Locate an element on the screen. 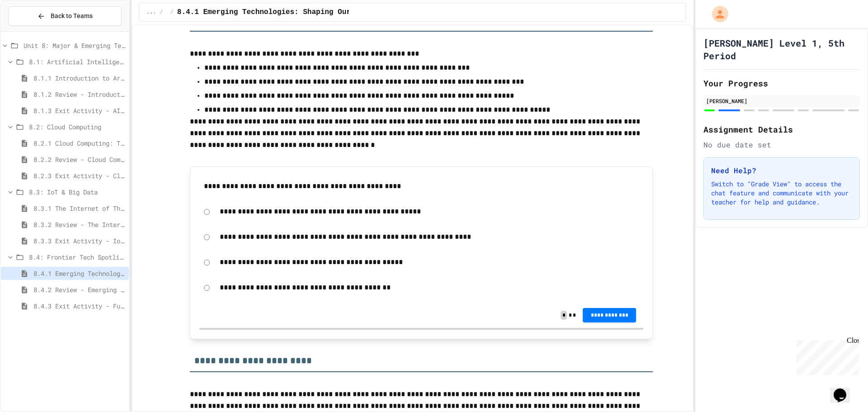 Image resolution: width=868 pixels, height=412 pixels. span: Back to Teams is located at coordinates (71, 16).